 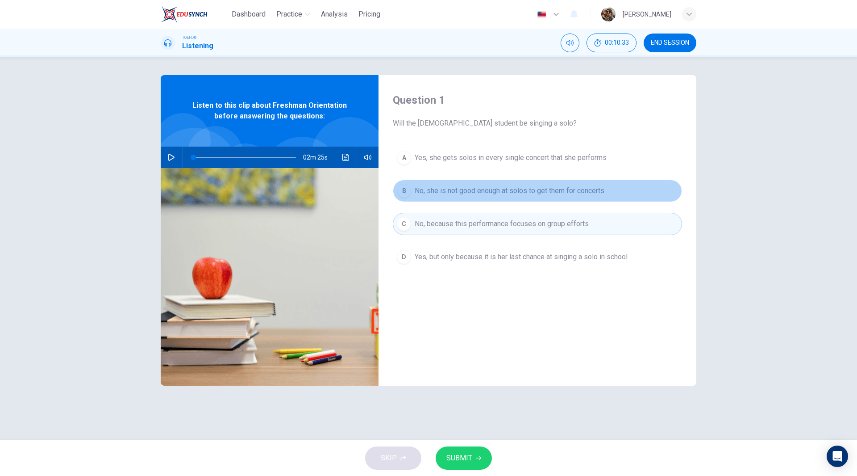 I want to click on button: AYes, she gets solos in every single concert that she performs, so click(x=538, y=158).